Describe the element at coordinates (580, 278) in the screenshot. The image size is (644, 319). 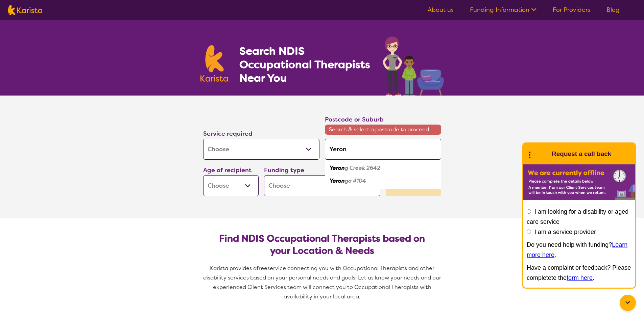
I see `a: form here` at that location.